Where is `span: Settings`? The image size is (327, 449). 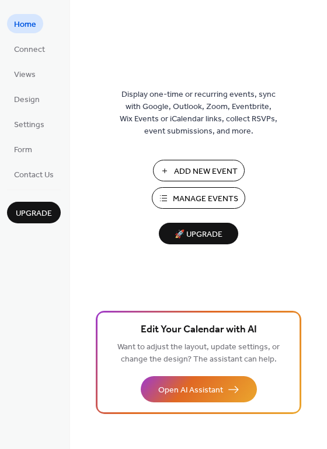
span: Settings is located at coordinates (29, 125).